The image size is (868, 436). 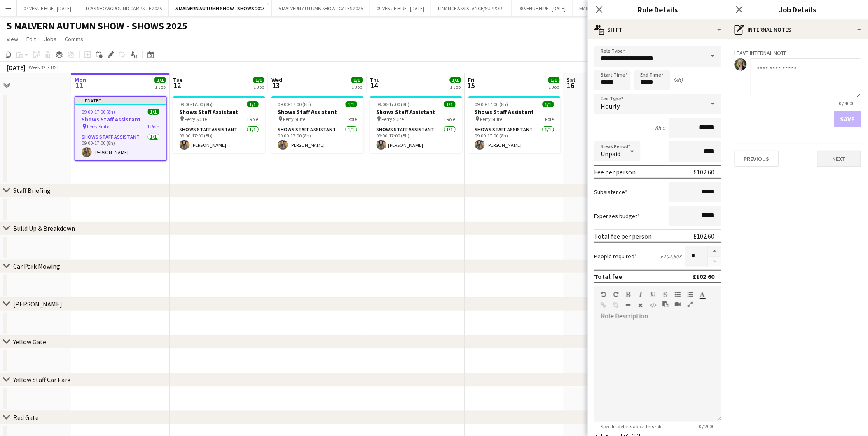 I want to click on div: Staff Briefing, so click(x=31, y=190).